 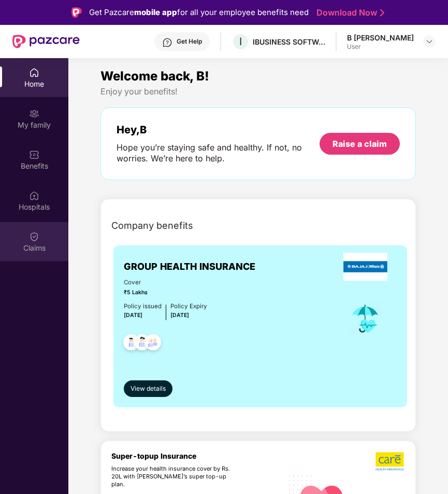 I want to click on img: svg+xml;base64,PHN2ZyBpZD0iQmVuZWZpdHMiIHhtbG5zPSJodHRwOi8vd3d3LnczLm9yZy8yMDAwL3N2ZyIgd2lkdGg9Ij..., so click(x=34, y=155).